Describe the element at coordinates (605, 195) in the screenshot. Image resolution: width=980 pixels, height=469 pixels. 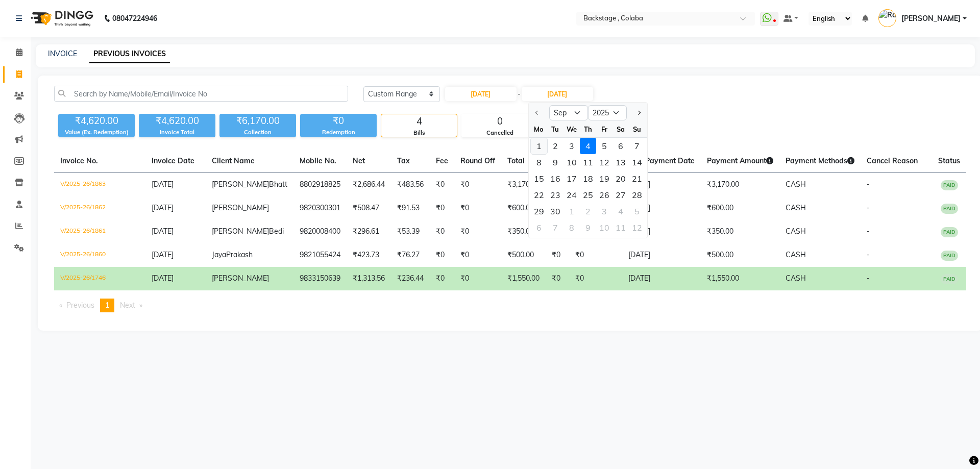
I see `div: 26` at that location.